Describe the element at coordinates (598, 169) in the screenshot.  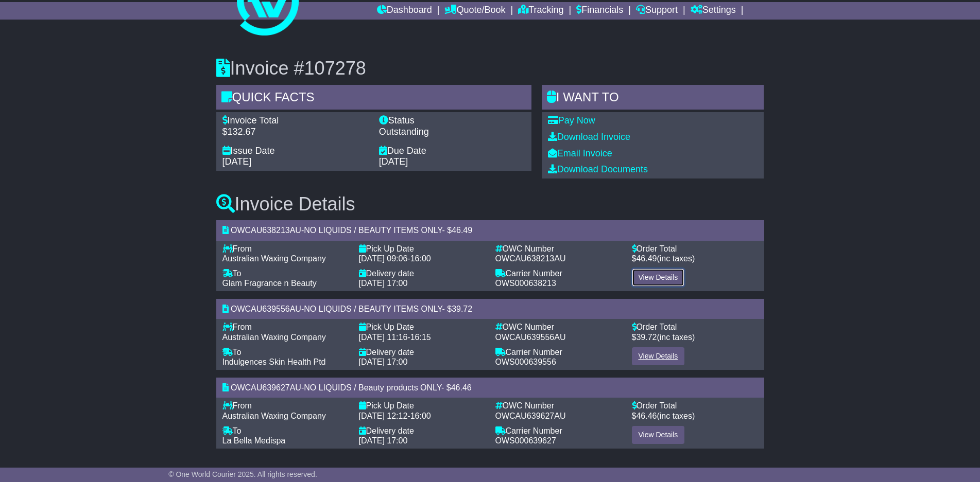
I see `a: Download Documents` at that location.